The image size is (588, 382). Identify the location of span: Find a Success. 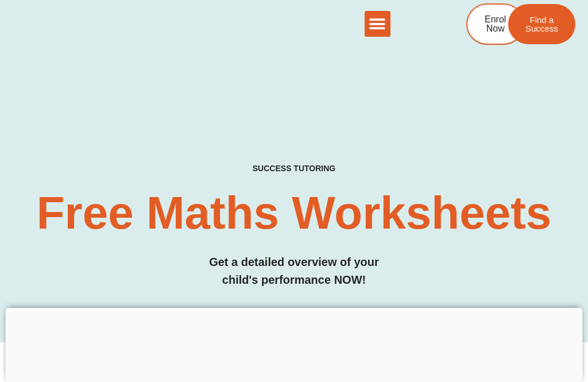
(541, 24).